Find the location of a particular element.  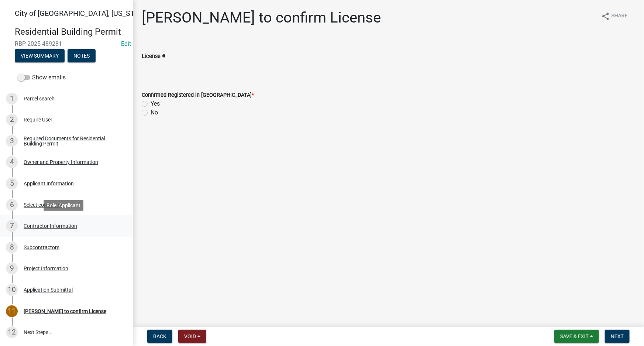

button: shareShare is located at coordinates (615, 16).